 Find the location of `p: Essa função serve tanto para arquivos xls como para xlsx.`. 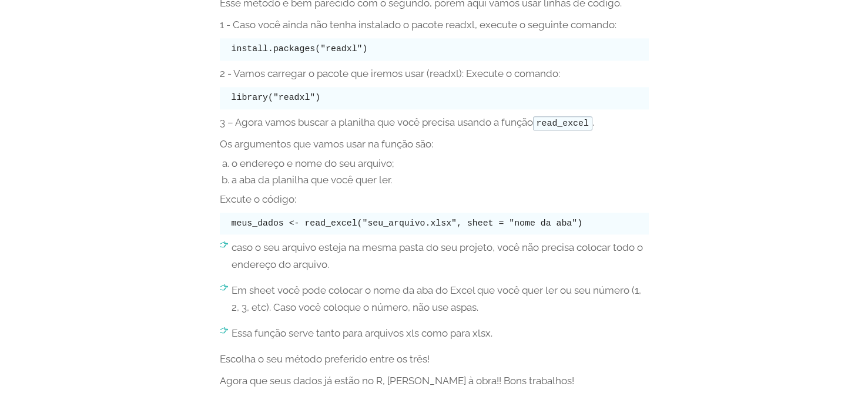

p: Essa função serve tanto para arquivos xls como para xlsx. is located at coordinates (440, 333).